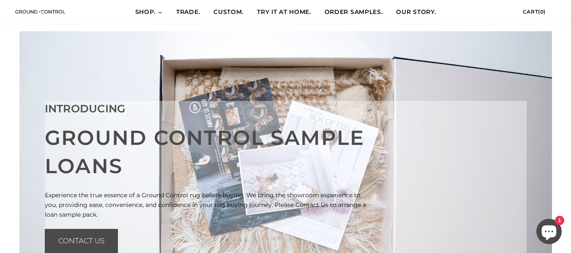  What do you see at coordinates (205, 152) in the screenshot?
I see `h3: GROUND CONTROL SAMPLE LOANS` at bounding box center [205, 152].